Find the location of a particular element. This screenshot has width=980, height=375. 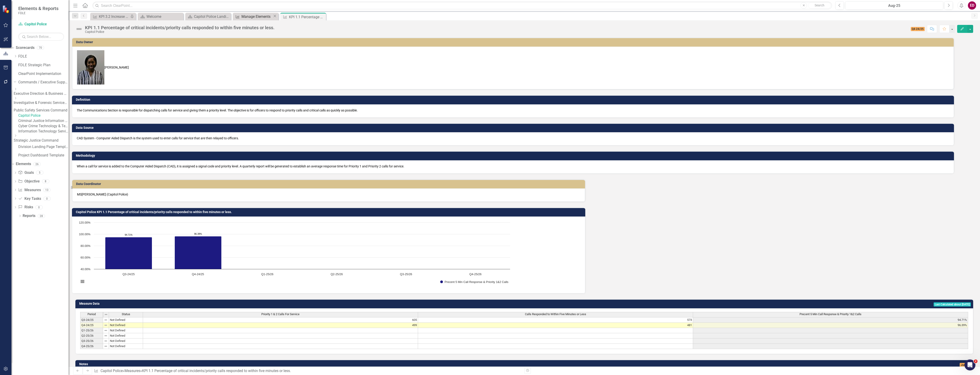

input: Search Below... is located at coordinates (41, 36).